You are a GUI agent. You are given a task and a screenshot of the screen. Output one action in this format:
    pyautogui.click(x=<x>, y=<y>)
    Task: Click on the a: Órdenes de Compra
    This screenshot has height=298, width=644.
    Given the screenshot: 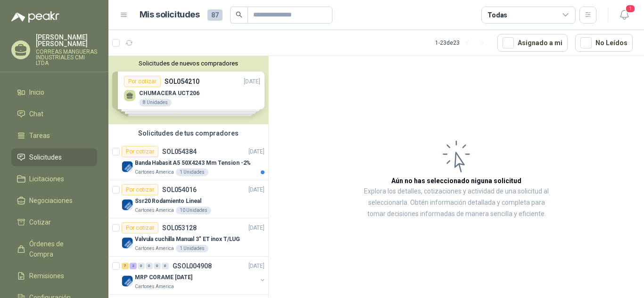 What is the action you would take?
    pyautogui.click(x=54, y=249)
    